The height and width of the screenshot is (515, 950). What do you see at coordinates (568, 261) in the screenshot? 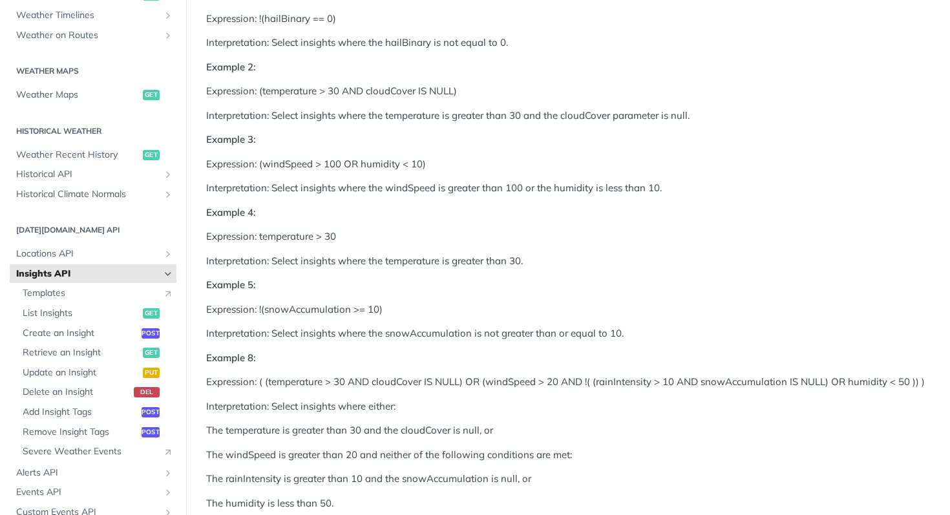
I see `p: Interpretation: Select insights where the temperature is greater than 30.` at bounding box center [568, 261].